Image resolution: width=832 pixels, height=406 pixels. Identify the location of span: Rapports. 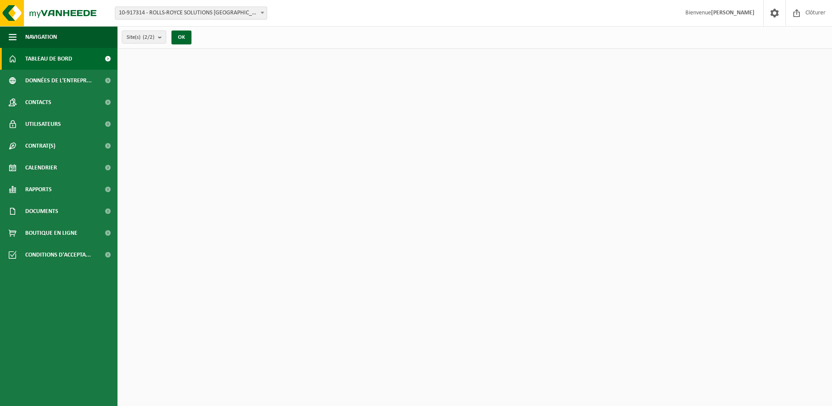
(38, 189).